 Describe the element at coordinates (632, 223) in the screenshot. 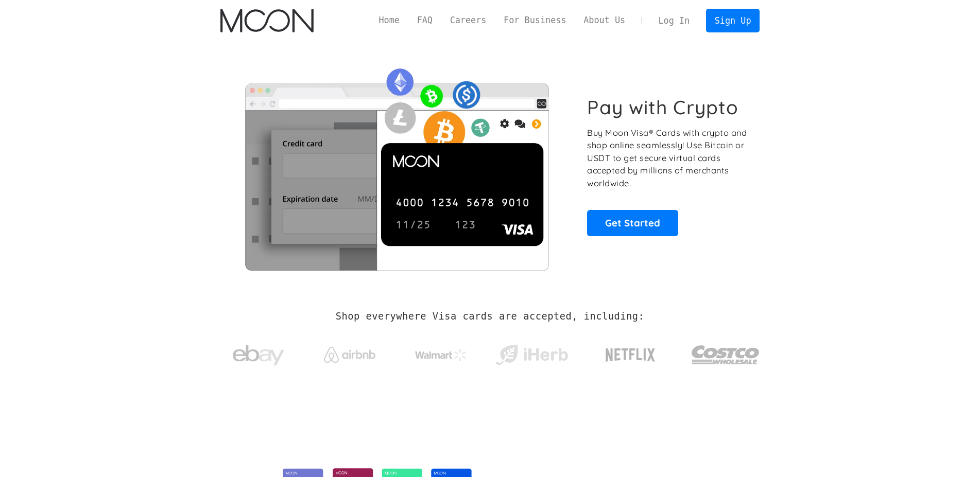

I see `a: Get Started` at that location.